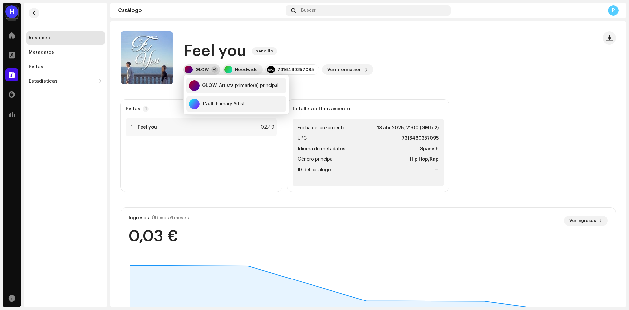 The height and width of the screenshot is (310, 629). Describe the element at coordinates (267, 127) in the screenshot. I see `div: 02:49` at that location.